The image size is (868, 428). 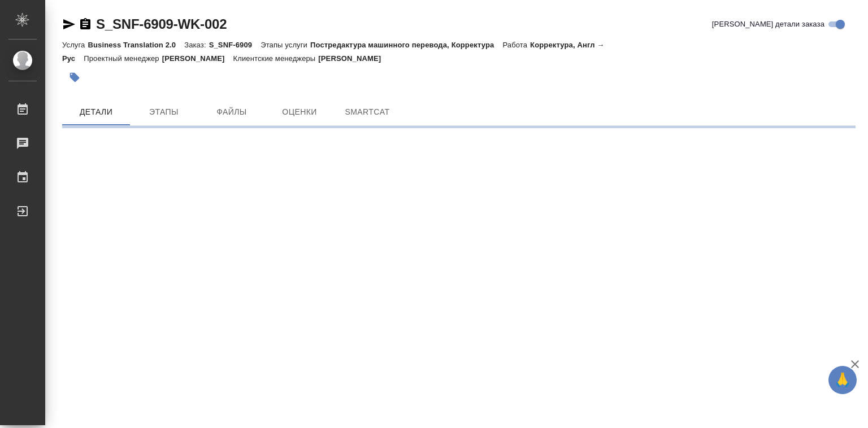 What do you see at coordinates (232, 112) in the screenshot?
I see `span: Файлы` at bounding box center [232, 112].